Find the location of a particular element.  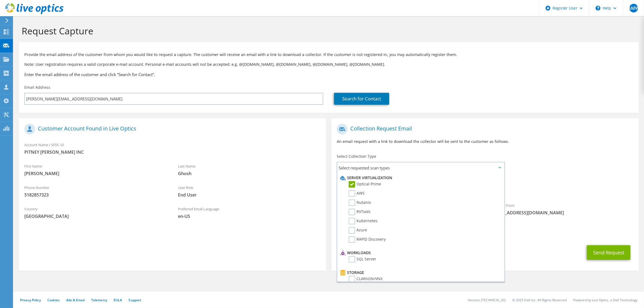

div: Preferred Email Language is located at coordinates (250, 213).